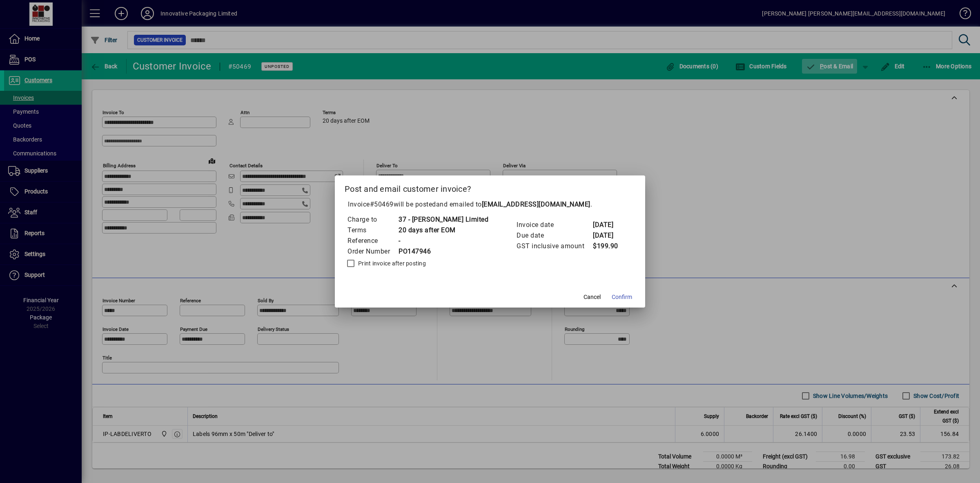 This screenshot has height=483, width=980. Describe the element at coordinates (554, 225) in the screenshot. I see `td: Invoice date` at that location.